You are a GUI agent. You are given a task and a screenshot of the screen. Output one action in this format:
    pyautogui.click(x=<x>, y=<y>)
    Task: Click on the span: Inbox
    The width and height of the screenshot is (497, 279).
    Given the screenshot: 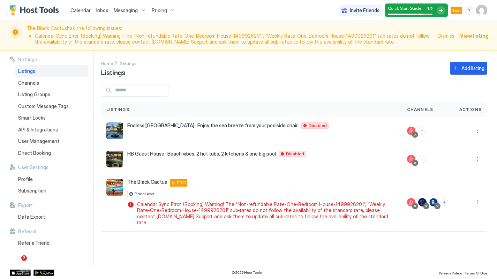 What is the action you would take?
    pyautogui.click(x=102, y=10)
    